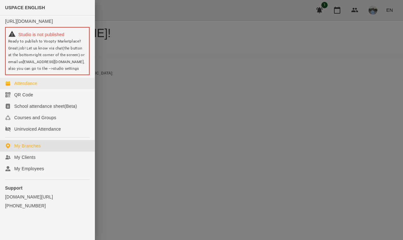 Image resolution: width=403 pixels, height=240 pixels. Describe the element at coordinates (25, 157) in the screenshot. I see `div: My Clients` at that location.